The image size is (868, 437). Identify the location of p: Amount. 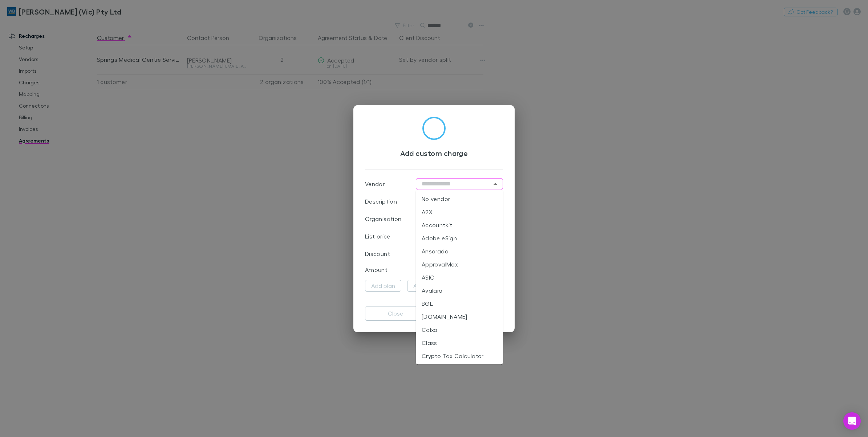
(376, 270).